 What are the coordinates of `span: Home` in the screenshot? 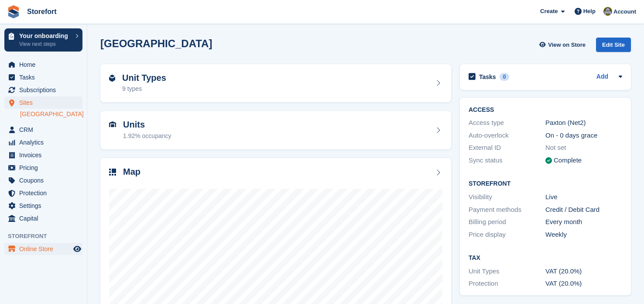 It's located at (45, 65).